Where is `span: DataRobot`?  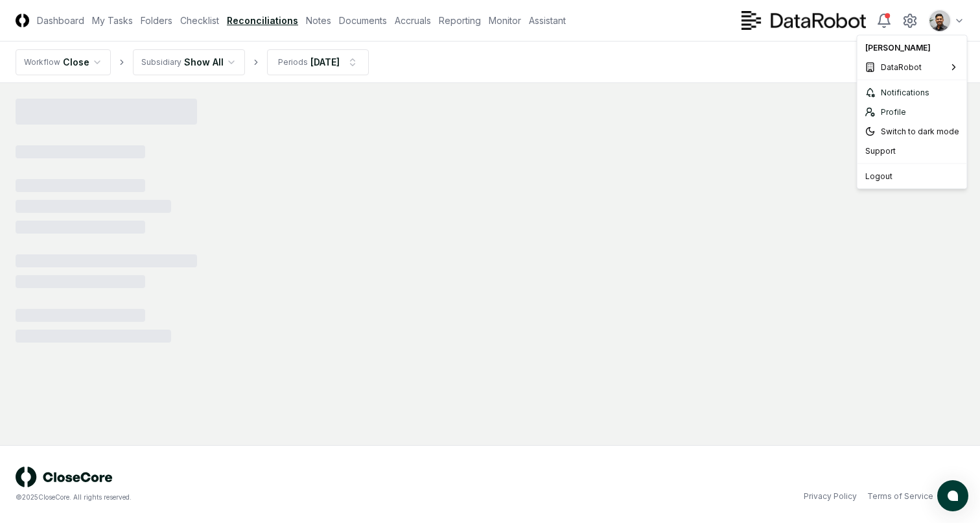
span: DataRobot is located at coordinates (901, 68).